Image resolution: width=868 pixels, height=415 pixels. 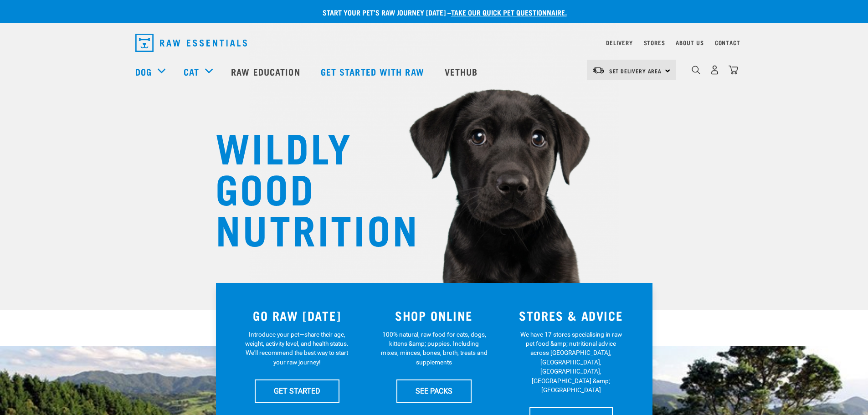 What do you see at coordinates (434, 43) in the screenshot?
I see `nav: dropdown navigation` at bounding box center [434, 43].